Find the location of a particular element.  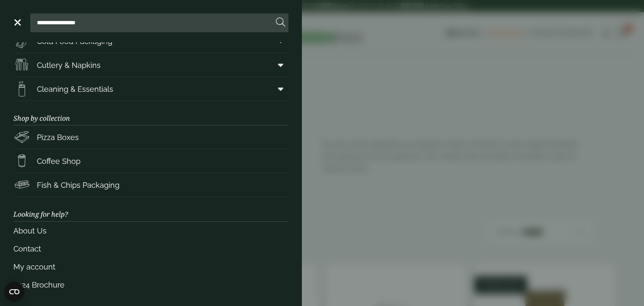

img: FishNchip_box.svg is located at coordinates (22, 185).